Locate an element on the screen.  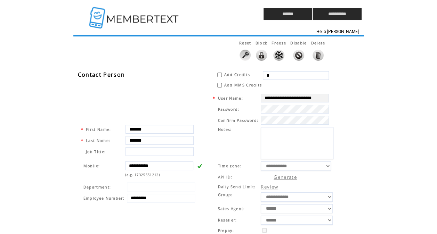
img: v.gif is located at coordinates (200, 166).